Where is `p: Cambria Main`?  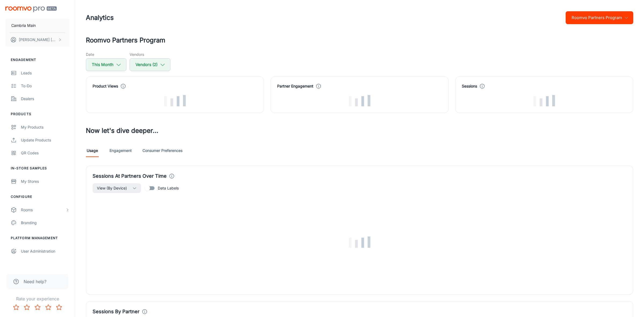
p: Cambria Main is located at coordinates (23, 25).